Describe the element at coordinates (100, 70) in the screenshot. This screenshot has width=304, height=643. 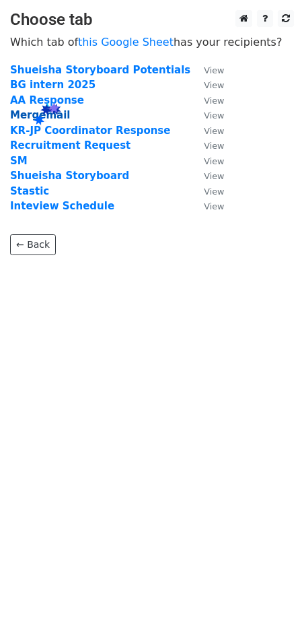
I see `strong: Shueisha Storyboard Potentials` at that location.